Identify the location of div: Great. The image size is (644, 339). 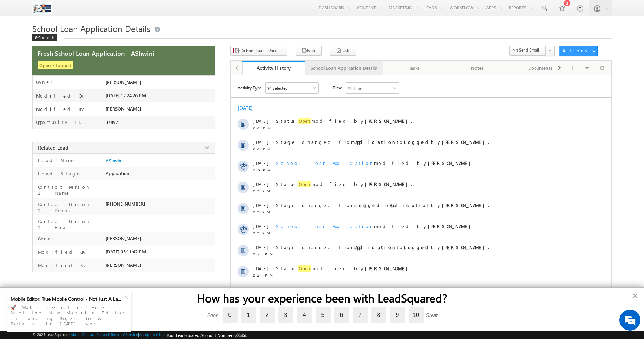
(431, 315).